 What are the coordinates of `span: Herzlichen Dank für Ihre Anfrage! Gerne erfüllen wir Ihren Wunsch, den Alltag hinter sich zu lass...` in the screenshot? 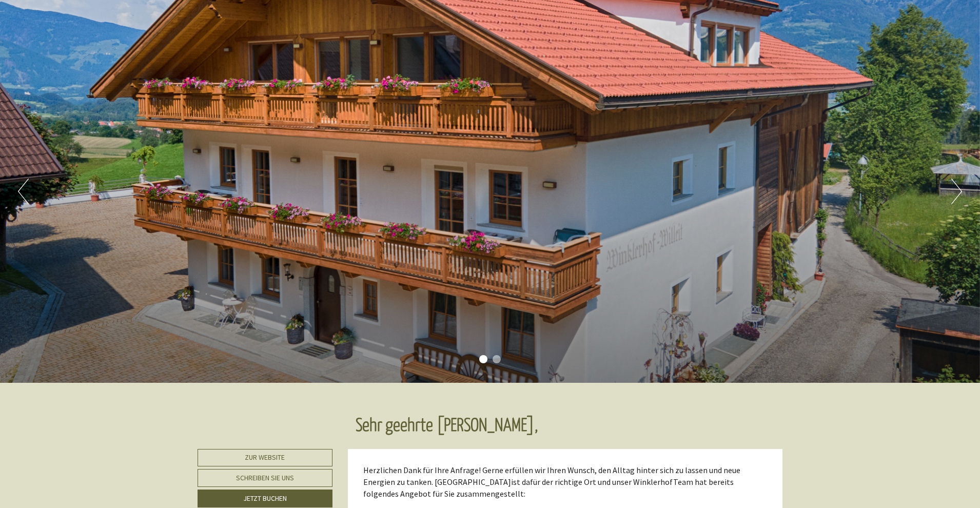 It's located at (552, 475).